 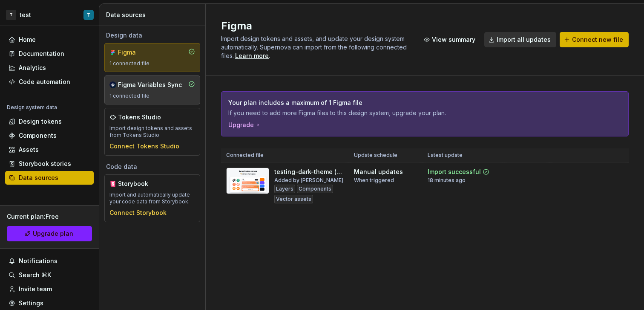 I want to click on span: Import all updates, so click(x=523, y=40).